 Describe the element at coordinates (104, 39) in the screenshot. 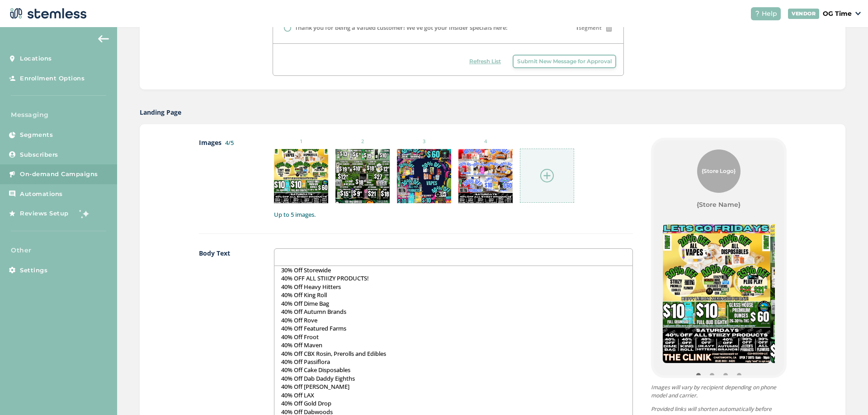

I see `img: icon-arrow-back-accent-c549486e.svg` at that location.